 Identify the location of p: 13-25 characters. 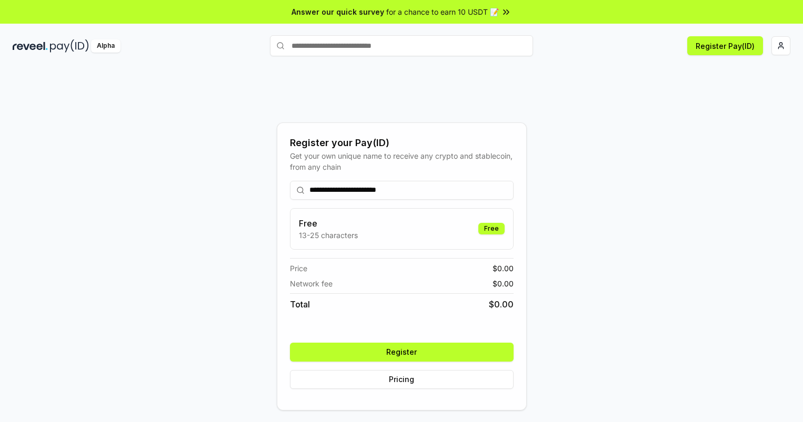
(328, 235).